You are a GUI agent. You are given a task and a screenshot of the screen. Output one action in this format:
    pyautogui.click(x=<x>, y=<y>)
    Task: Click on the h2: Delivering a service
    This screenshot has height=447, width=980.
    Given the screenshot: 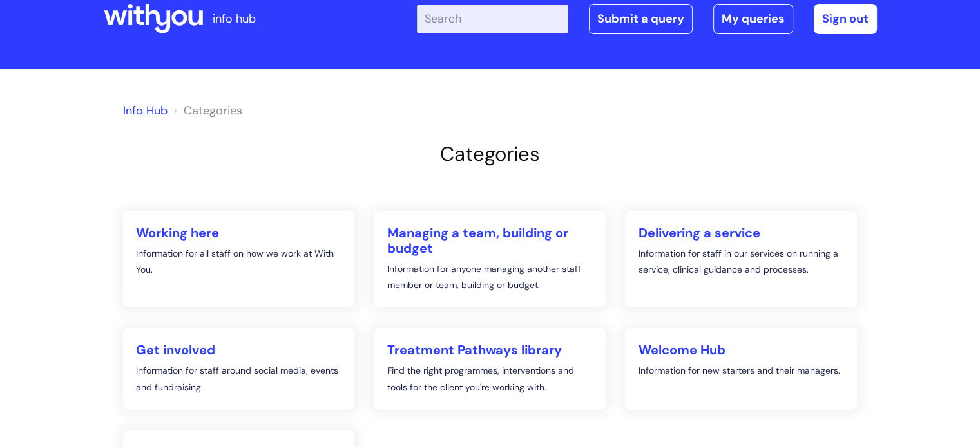 What is the action you would take?
    pyautogui.click(x=741, y=233)
    